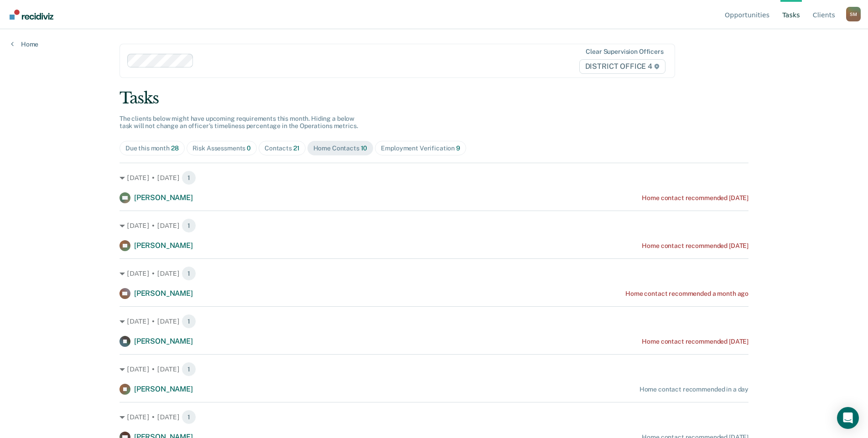  What do you see at coordinates (853, 14) in the screenshot?
I see `div: S M` at bounding box center [853, 14].